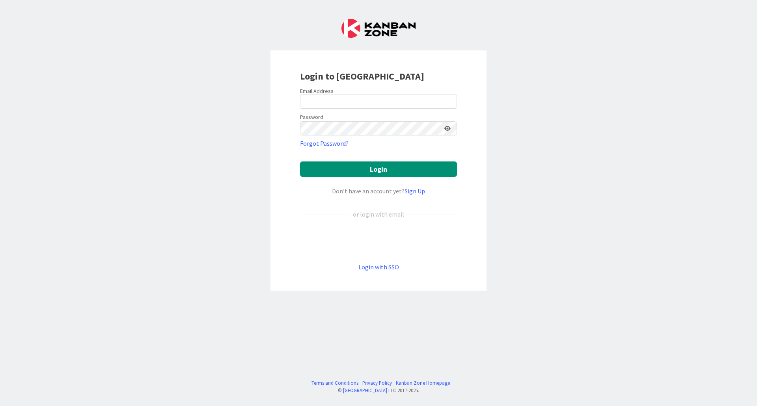 The height and width of the screenshot is (406, 757). I want to click on label: Password, so click(311, 117).